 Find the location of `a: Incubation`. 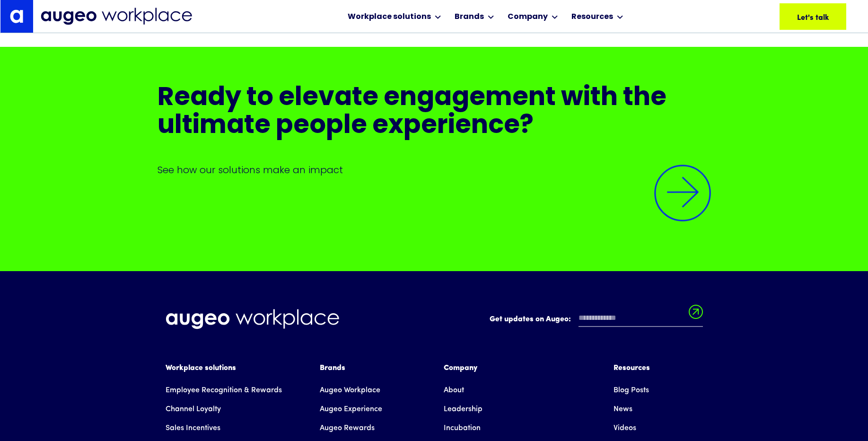

a: Incubation is located at coordinates (462, 428).